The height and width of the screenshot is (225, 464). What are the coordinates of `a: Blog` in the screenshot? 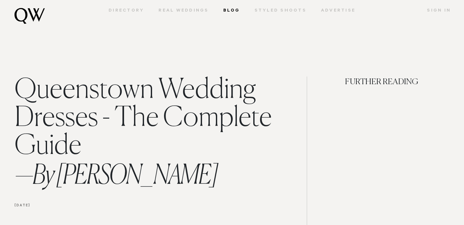 It's located at (231, 11).